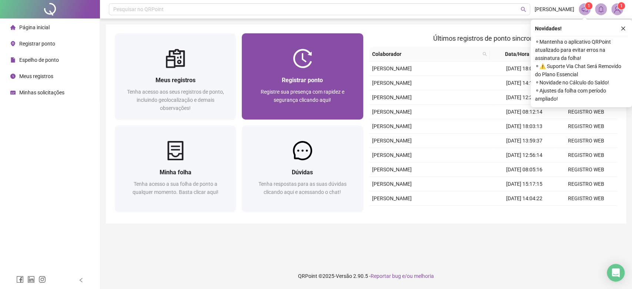  What do you see at coordinates (13, 93) in the screenshot?
I see `span: schedule` at bounding box center [13, 93].